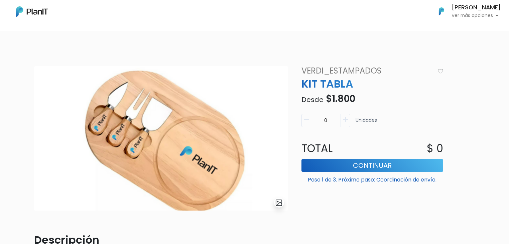 Image resolution: width=509 pixels, height=244 pixels. Describe the element at coordinates (372, 165) in the screenshot. I see `button: Continuar` at that location.